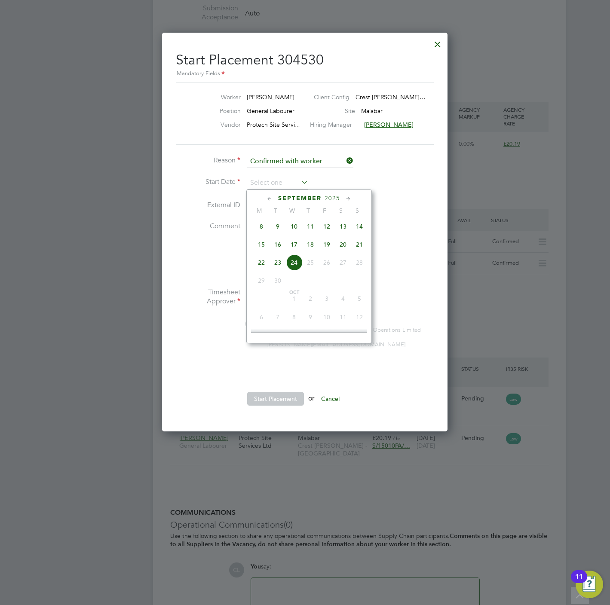  What do you see at coordinates (294, 299) in the screenshot?
I see `span: 1` at bounding box center [294, 299].